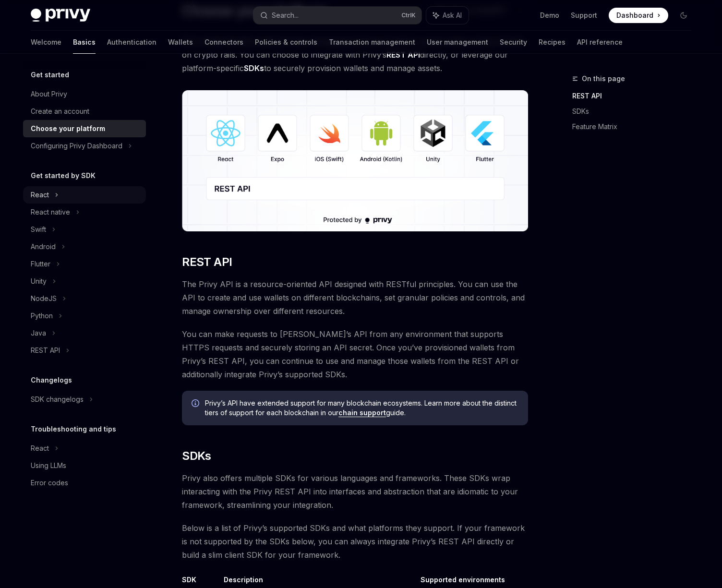 This screenshot has height=588, width=722. What do you see at coordinates (85, 466) in the screenshot?
I see `a: Using LLMs` at bounding box center [85, 466].